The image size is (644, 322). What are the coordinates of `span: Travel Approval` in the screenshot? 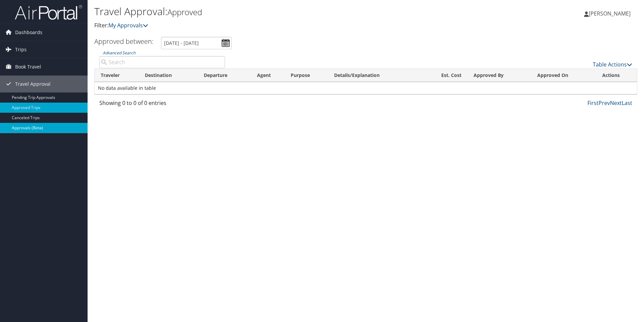 It's located at (32, 84).